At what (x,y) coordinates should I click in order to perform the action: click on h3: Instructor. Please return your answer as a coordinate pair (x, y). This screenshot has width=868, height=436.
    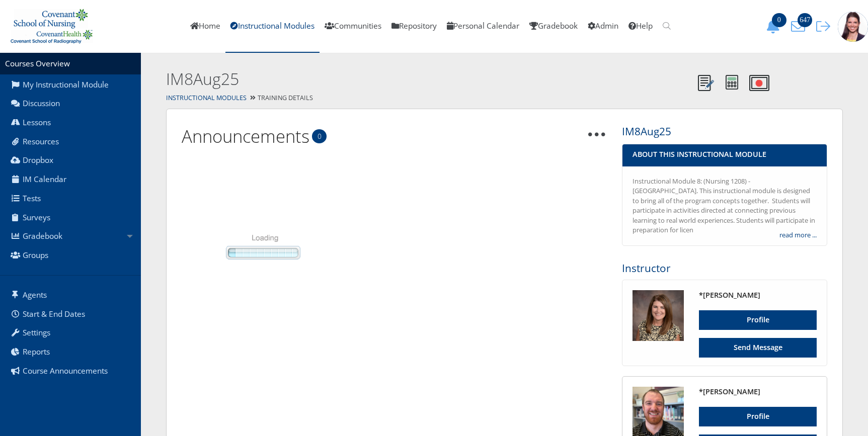
    Looking at the image, I should click on (725, 268).